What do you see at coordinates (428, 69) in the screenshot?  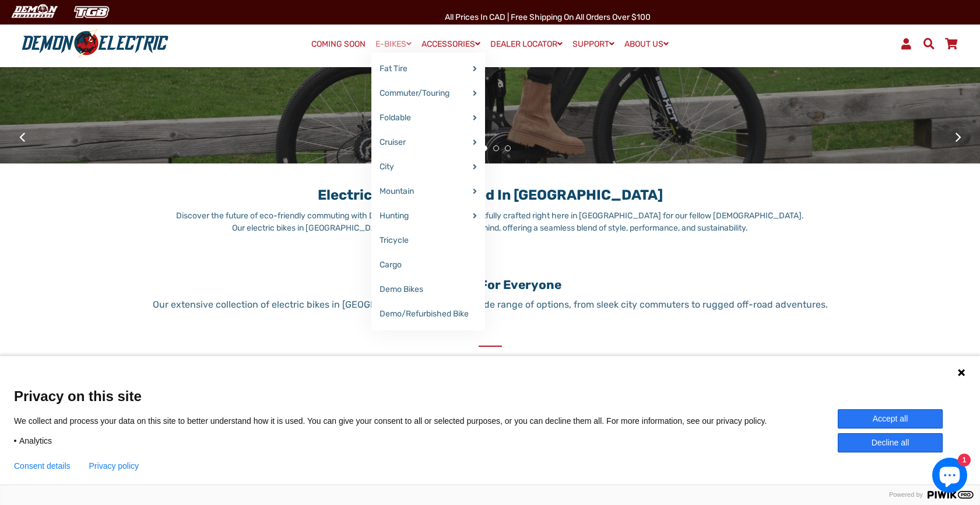 I see `a: Fat Tire` at bounding box center [428, 69].